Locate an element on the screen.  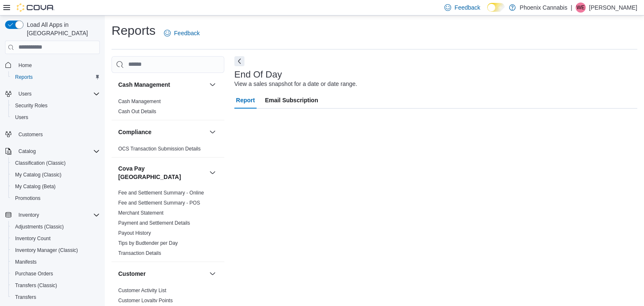
button: Transfers is located at coordinates (56, 297).